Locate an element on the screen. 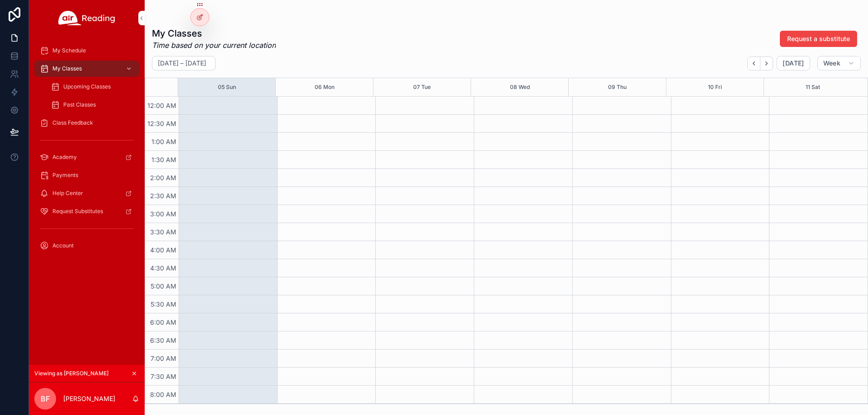 Image resolution: width=868 pixels, height=415 pixels. div: 06 Mon is located at coordinates (325, 87).